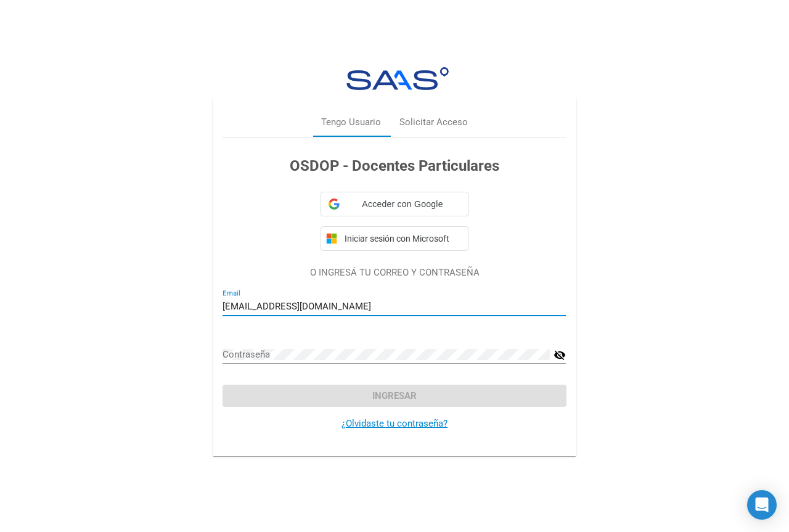  Describe the element at coordinates (434, 122) in the screenshot. I see `div: Solicitar Acceso` at that location.